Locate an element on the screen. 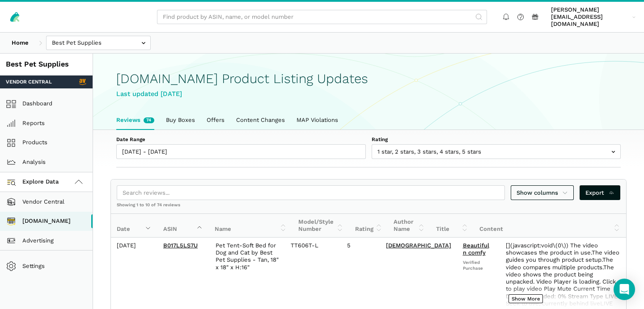 Image resolution: width=644 pixels, height=309 pixels. input: Best Pet Supplies is located at coordinates (99, 43).